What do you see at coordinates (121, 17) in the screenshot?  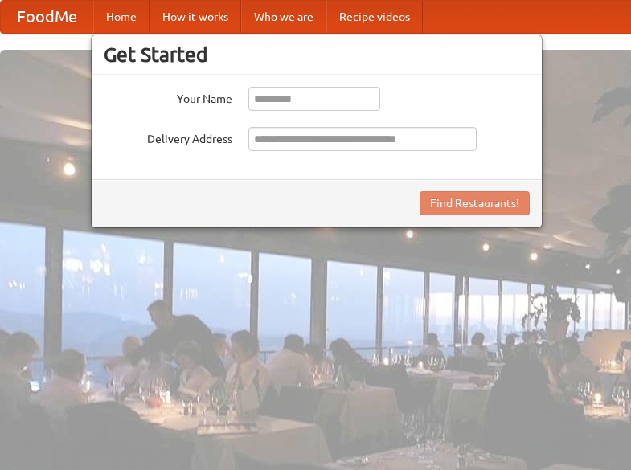 I see `a: Home` at bounding box center [121, 17].